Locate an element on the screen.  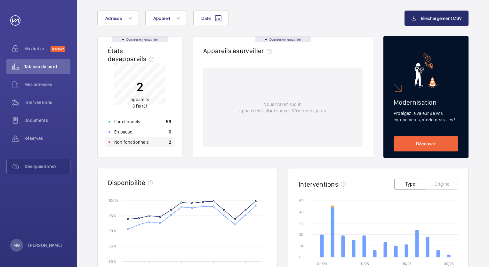
text: 100 % is located at coordinates (113, 200).